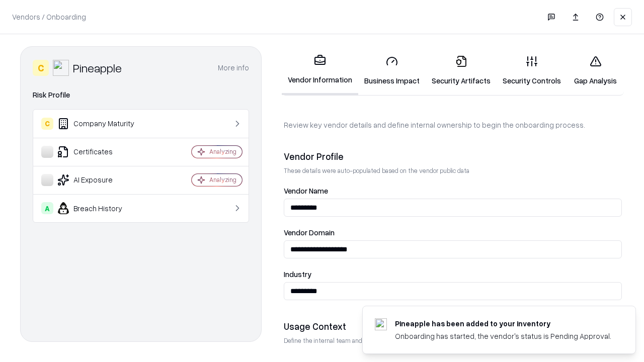 Image resolution: width=644 pixels, height=362 pixels. I want to click on button: More info, so click(233, 68).